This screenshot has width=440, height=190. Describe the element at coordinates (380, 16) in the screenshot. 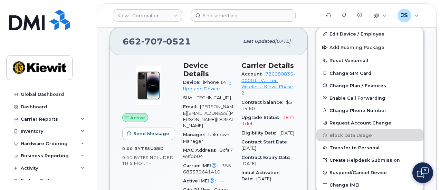

I see `div: Quicklinks` at that location.